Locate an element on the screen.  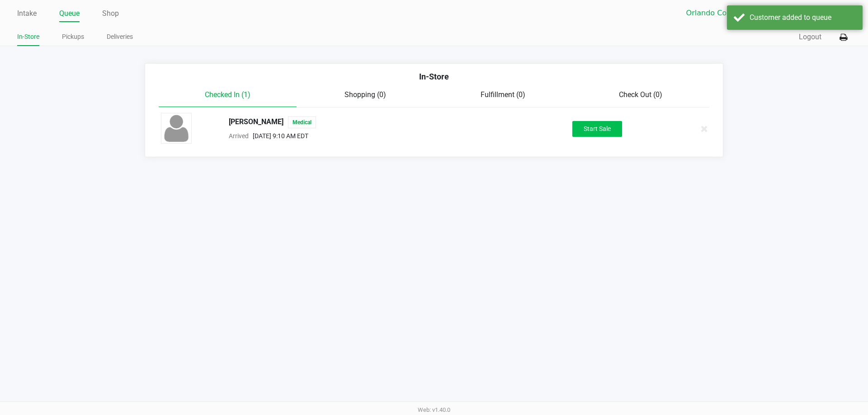
button: Logout is located at coordinates (810, 37).